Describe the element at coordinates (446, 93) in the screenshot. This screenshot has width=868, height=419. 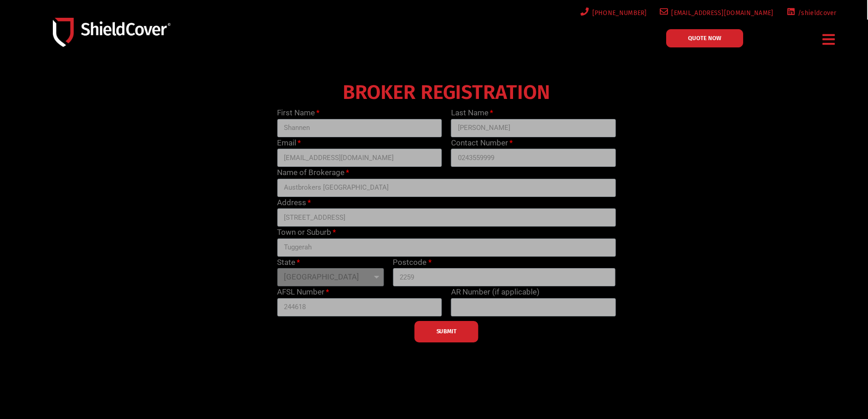
I see `h4: BROKER REGISTRATION` at that location.